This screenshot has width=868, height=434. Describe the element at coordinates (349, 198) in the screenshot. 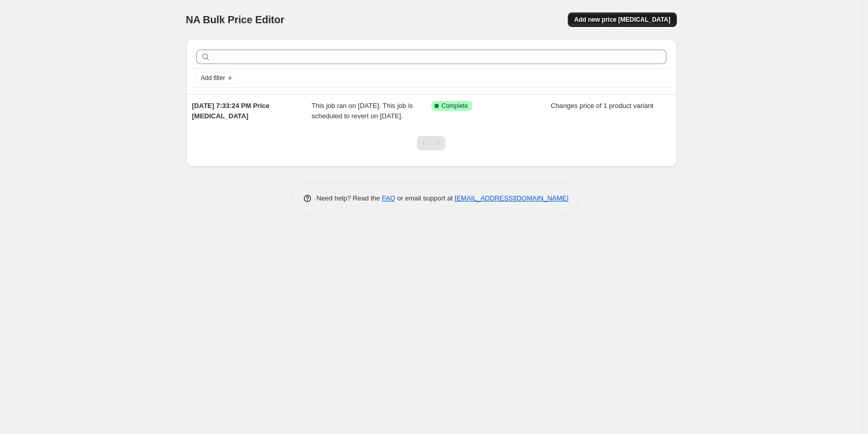

I see `span: Need help? Read the` at that location.